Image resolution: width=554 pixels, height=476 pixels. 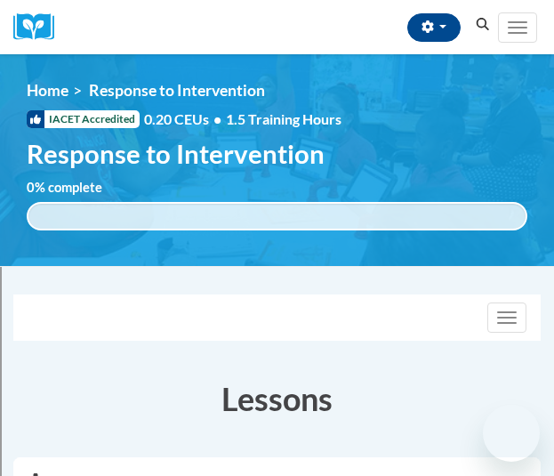 What do you see at coordinates (434, 28) in the screenshot?
I see `button: Account Settings` at bounding box center [434, 28].